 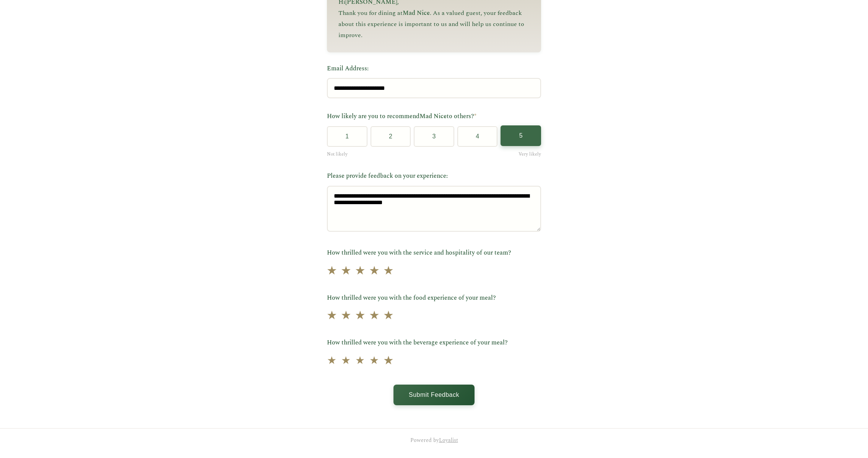 What do you see at coordinates (434, 253) in the screenshot?
I see `label: How thrilled were you with the service and hospitality of our team?` at bounding box center [434, 253].